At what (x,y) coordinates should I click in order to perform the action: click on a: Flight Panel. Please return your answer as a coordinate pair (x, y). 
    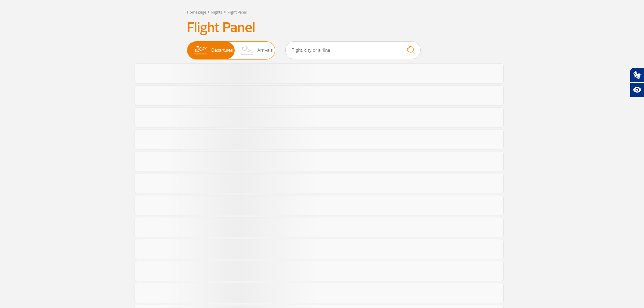
    Looking at the image, I should click on (237, 12).